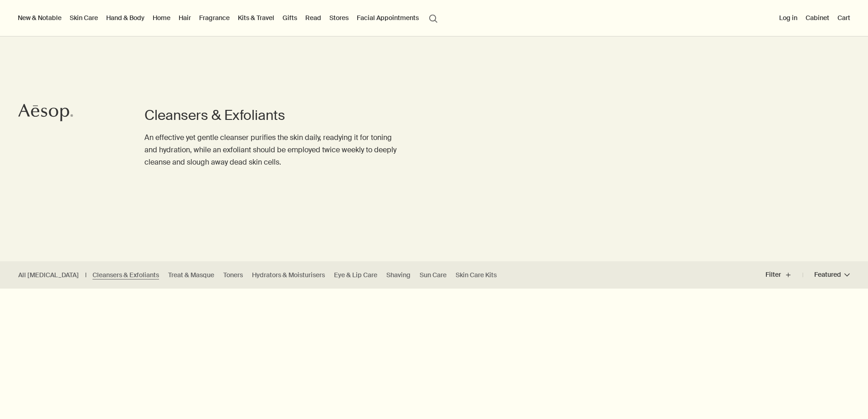  Describe the element at coordinates (184, 18) in the screenshot. I see `a: Hair` at that location.